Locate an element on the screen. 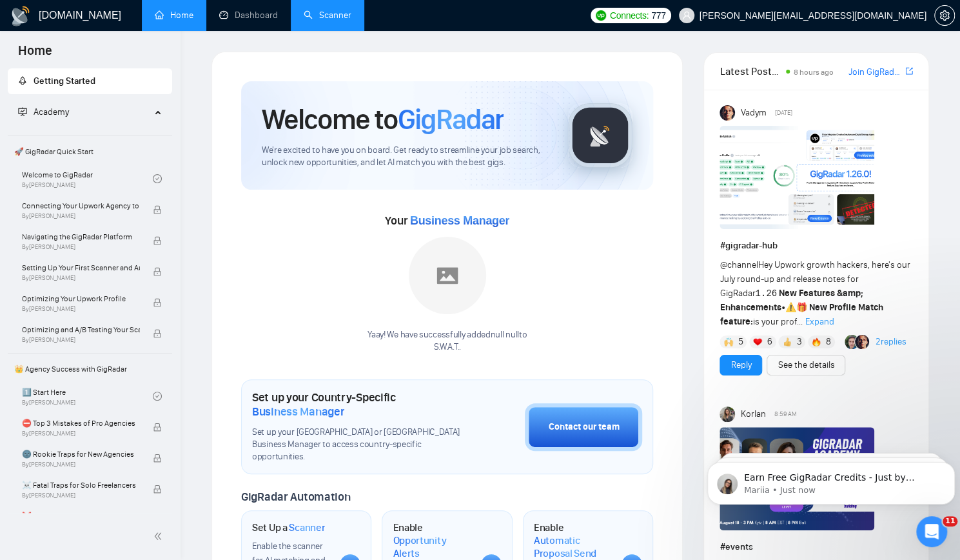 The image size is (960, 560). img: logo is located at coordinates (21, 16).